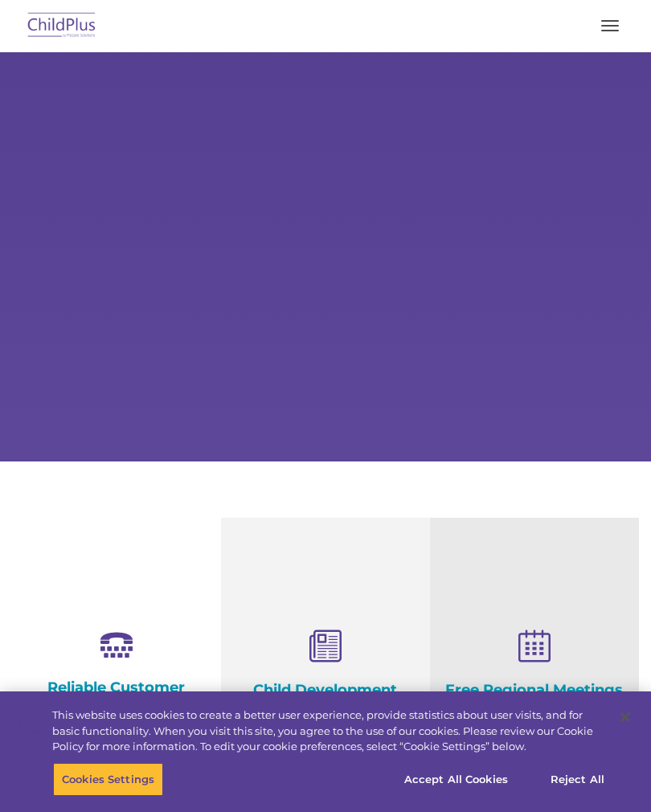 The image size is (651, 812). Describe the element at coordinates (626, 718) in the screenshot. I see `button: Close` at that location.